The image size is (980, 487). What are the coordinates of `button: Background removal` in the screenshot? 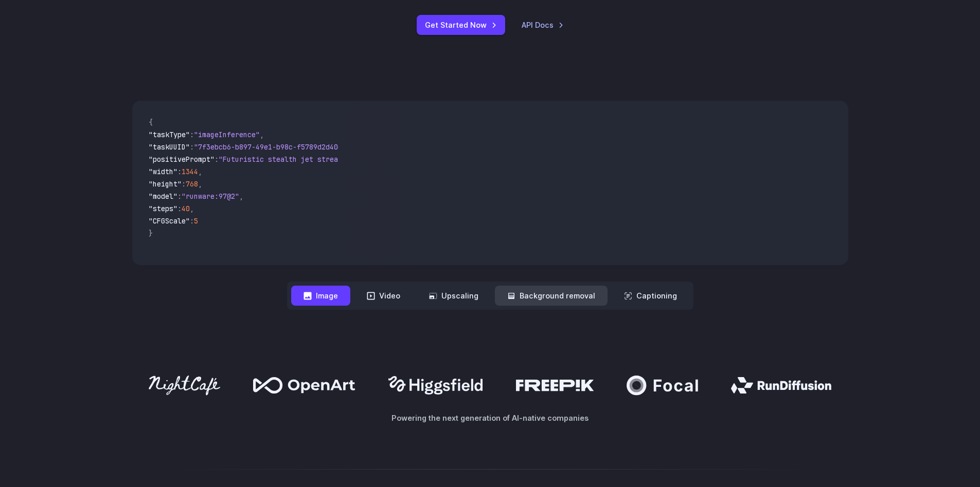 It's located at (551, 296).